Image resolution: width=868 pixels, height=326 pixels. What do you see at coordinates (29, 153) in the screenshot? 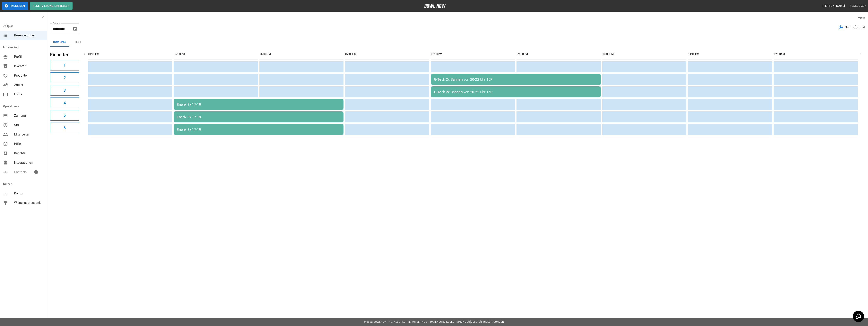
I see `span: Berichte` at bounding box center [29, 153].